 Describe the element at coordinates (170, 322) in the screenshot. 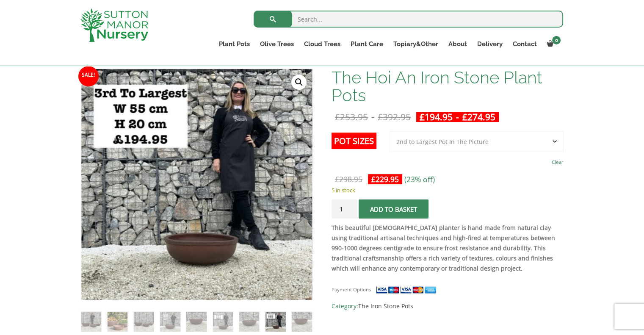

I see `img: The Hoi An Iron Stone Plant Pots - Image 4` at that location.